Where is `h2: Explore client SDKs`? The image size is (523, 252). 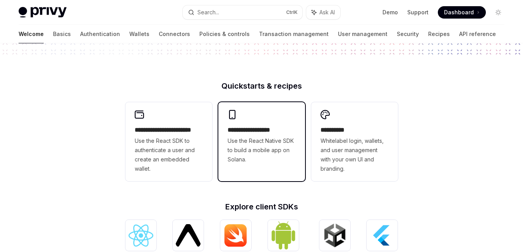 h2: Explore client SDKs is located at coordinates (262, 207).